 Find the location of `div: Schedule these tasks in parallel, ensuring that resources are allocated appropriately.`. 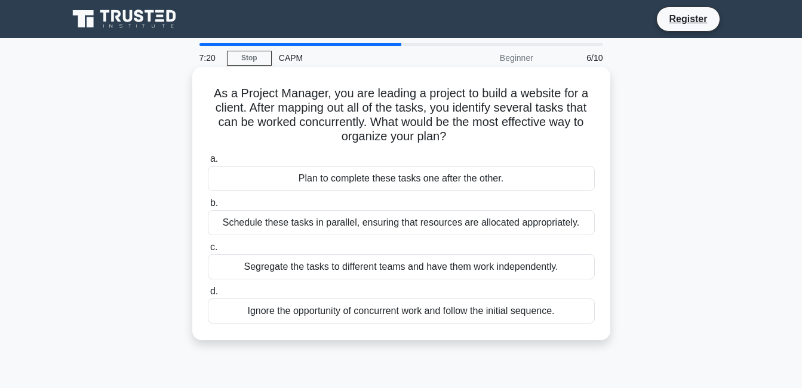

div: Schedule these tasks in parallel, ensuring that resources are allocated appropriately. is located at coordinates (401, 223).